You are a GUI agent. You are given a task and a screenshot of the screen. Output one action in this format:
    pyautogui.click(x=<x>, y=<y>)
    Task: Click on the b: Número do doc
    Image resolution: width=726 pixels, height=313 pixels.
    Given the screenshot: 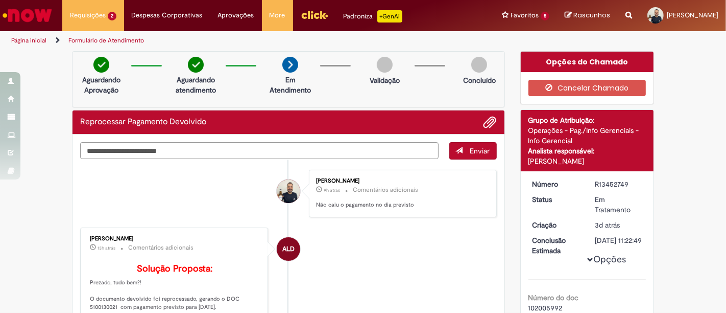 What is the action you would take?
    pyautogui.click(x=554, y=297)
    